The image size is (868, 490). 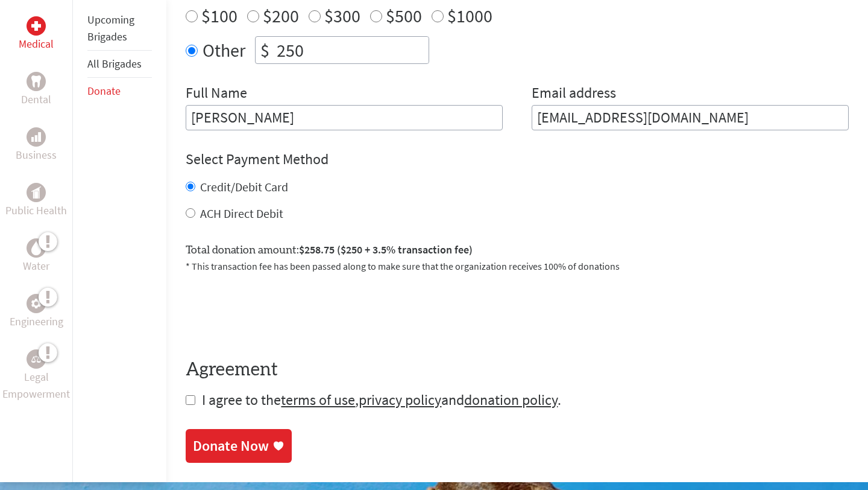 What do you see at coordinates (36, 26) in the screenshot?
I see `div: Medical` at bounding box center [36, 26].